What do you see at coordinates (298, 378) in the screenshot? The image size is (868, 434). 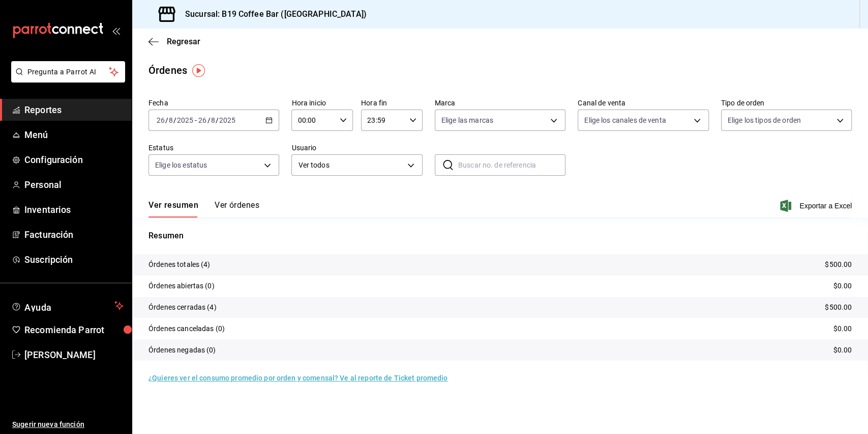 I see `a: ¿Quieres ver el consumo promedio por orden y comensal? Ve al reporte de Ticket promedio` at bounding box center [298, 378].